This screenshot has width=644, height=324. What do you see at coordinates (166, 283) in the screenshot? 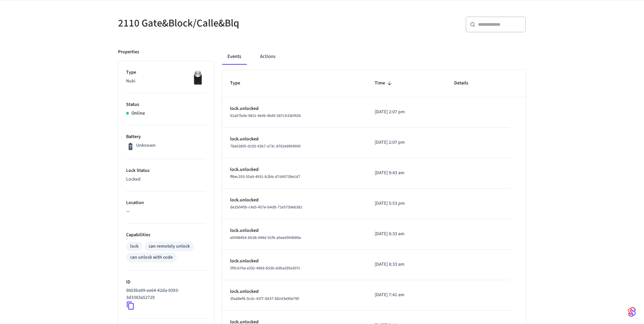
I see `p: ID` at bounding box center [166, 283].